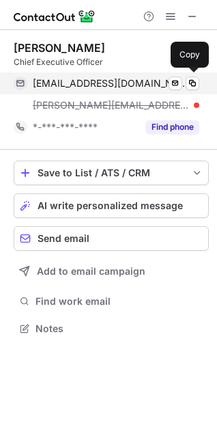  I want to click on button: Find work email, so click(111, 301).